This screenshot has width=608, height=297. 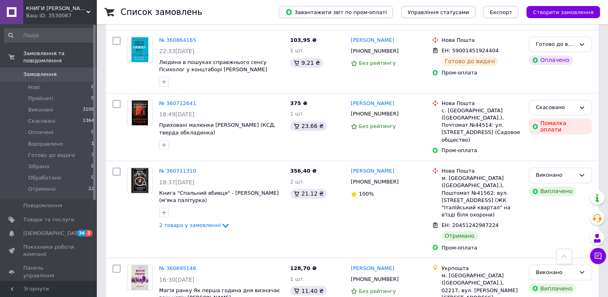 What do you see at coordinates (307, 63) in the screenshot?
I see `div: 9.21 ₴` at bounding box center [307, 63].